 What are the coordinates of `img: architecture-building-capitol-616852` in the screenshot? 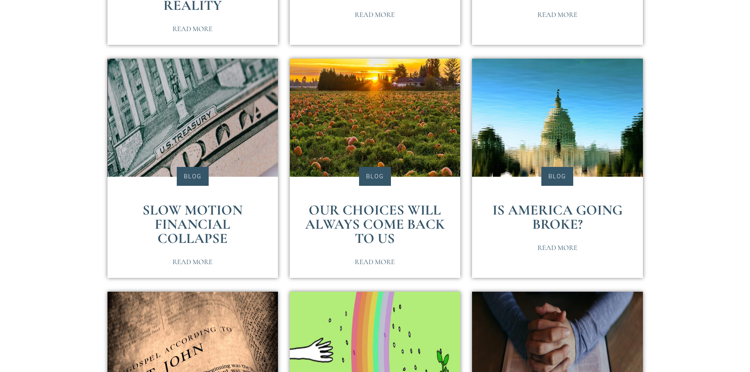 It's located at (557, 118).